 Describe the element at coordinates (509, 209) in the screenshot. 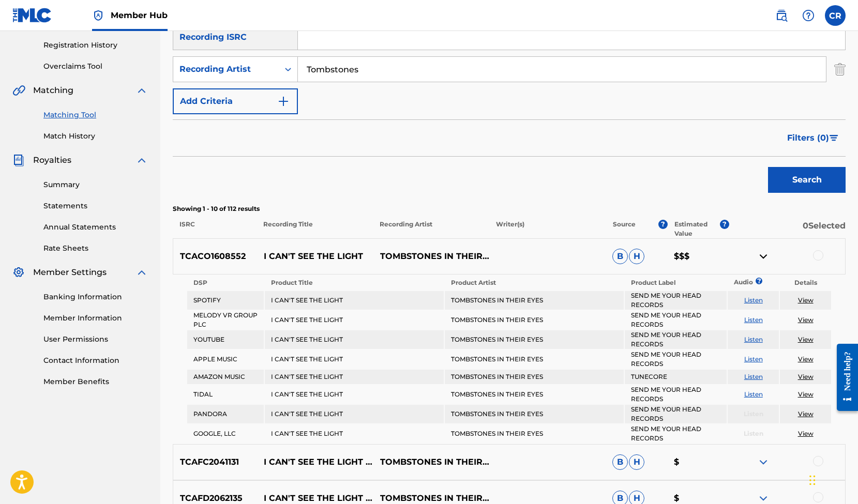

I see `p: Showing 1 - 10 of 112 results` at that location.